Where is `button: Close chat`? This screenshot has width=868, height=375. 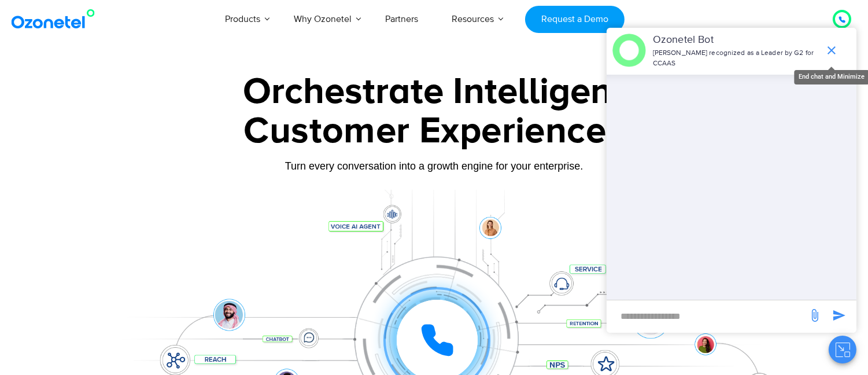
button: Close chat is located at coordinates (842, 349).